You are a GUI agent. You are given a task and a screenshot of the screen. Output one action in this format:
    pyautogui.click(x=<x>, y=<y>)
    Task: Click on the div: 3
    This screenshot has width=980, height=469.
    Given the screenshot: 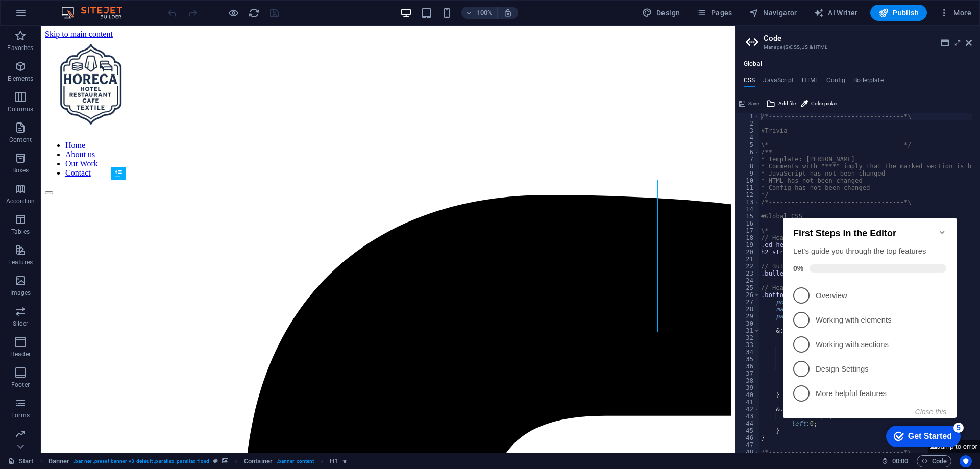 What is the action you would take?
    pyautogui.click(x=748, y=130)
    